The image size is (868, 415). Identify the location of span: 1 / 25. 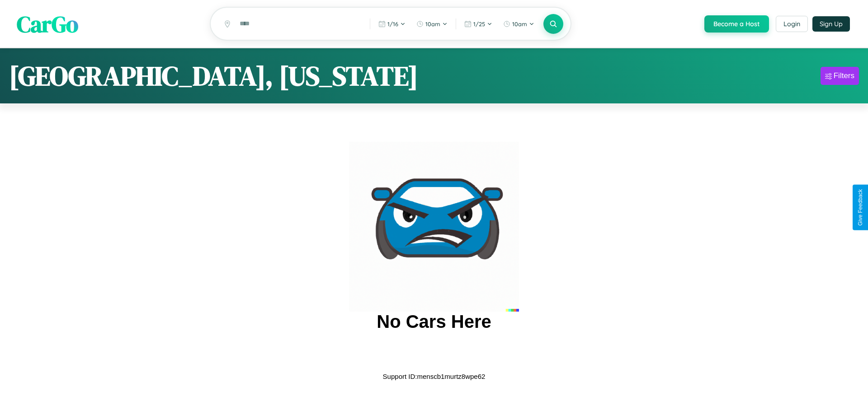
(479, 24).